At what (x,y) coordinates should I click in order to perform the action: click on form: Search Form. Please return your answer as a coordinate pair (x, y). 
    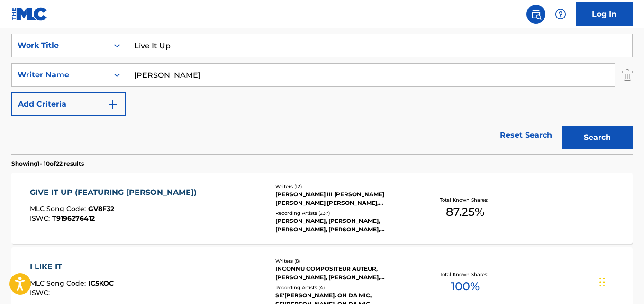
    Looking at the image, I should click on (322, 94).